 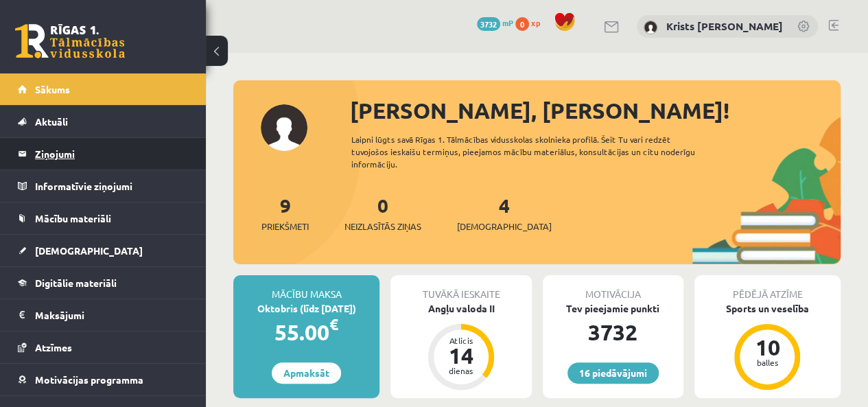 What do you see at coordinates (495, 23) in the screenshot?
I see `a: 3732 mP` at bounding box center [495, 23].